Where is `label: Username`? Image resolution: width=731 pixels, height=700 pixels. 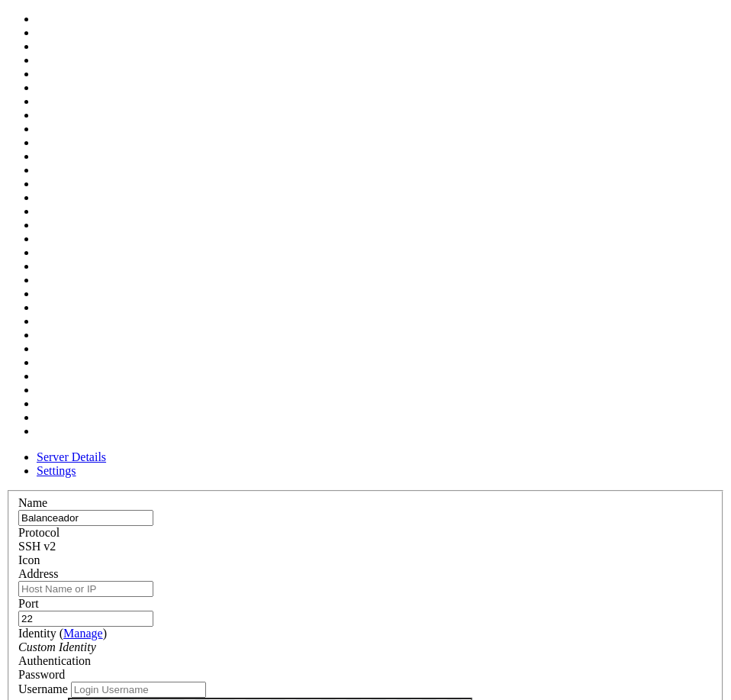 label: Username is located at coordinates (42, 688).